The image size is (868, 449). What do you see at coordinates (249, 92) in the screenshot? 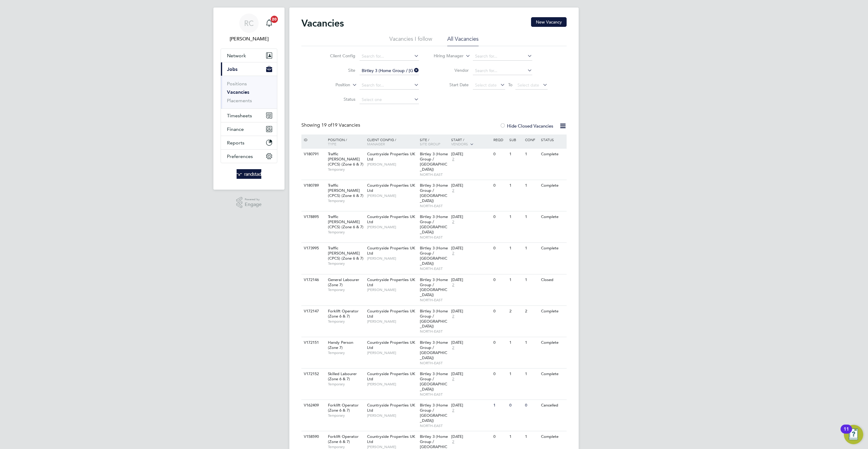
I see `div: Jobs` at bounding box center [249, 92].